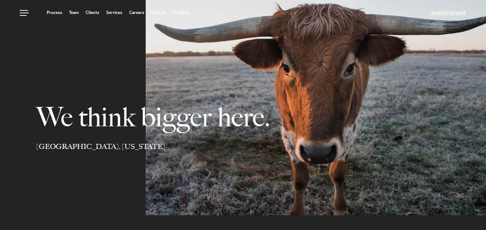 The height and width of the screenshot is (230, 486). Describe the element at coordinates (159, 13) in the screenshot. I see `a: Contact` at that location.